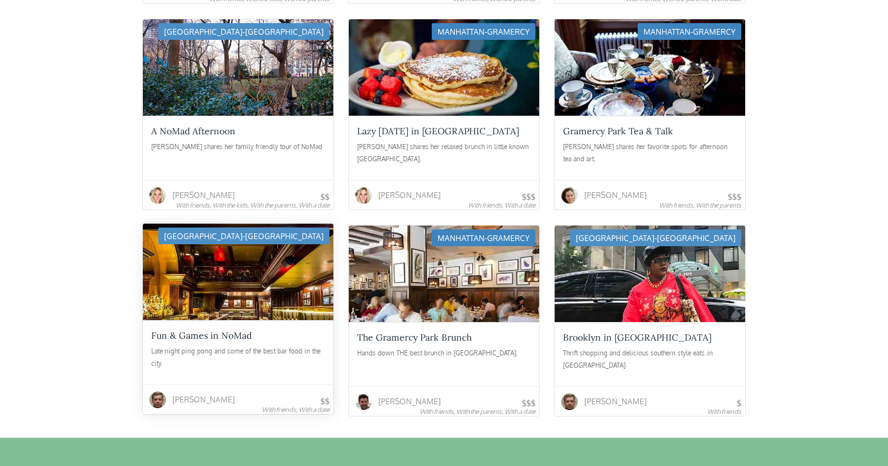  Describe the element at coordinates (252, 205) in the screenshot. I see `div: With friends, With the kids, With the parents, With a date` at that location.